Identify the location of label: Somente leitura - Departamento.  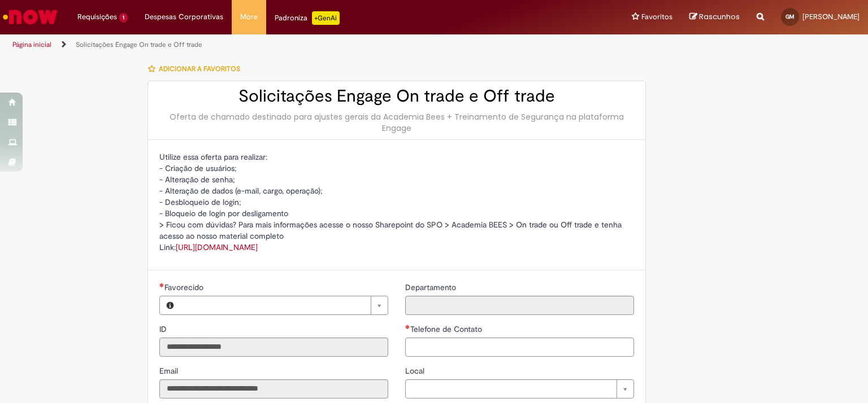
(432, 288).